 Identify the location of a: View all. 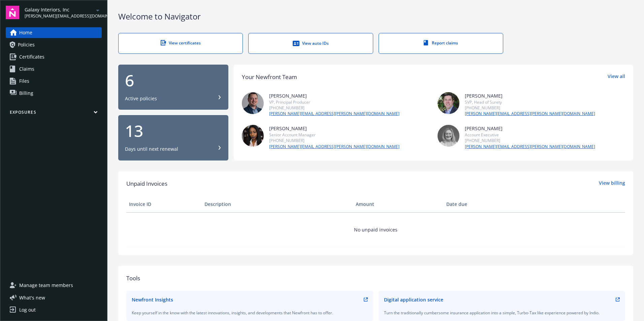
(616, 77).